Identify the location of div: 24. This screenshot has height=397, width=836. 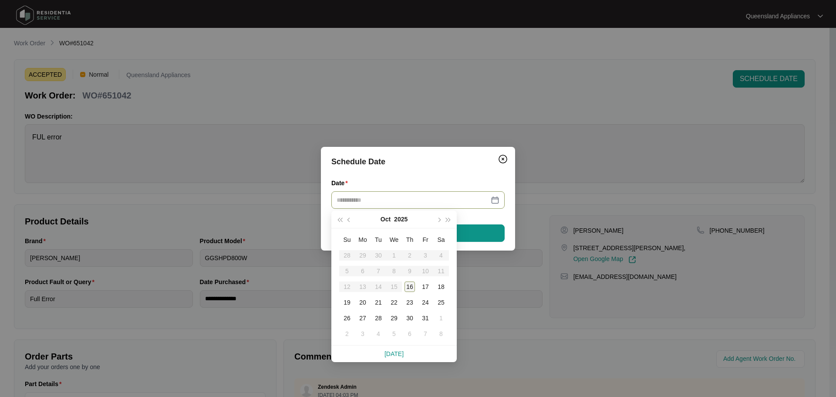
(426, 302).